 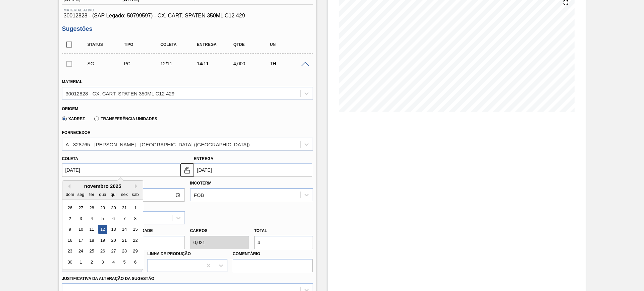 I want to click on div: Choose sábado, 6 de dezembro de 2025, so click(x=135, y=262).